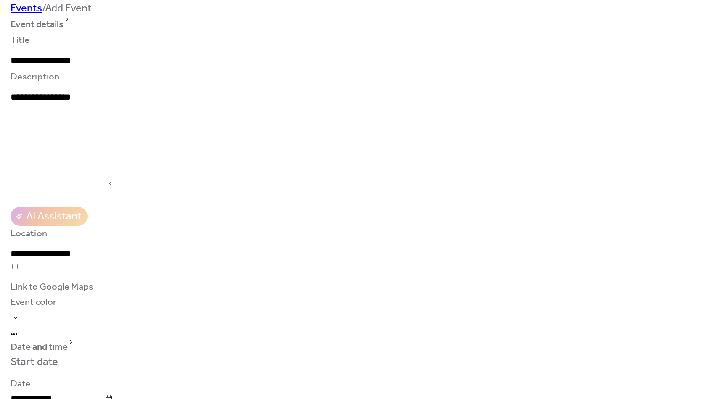 This screenshot has height=399, width=727. I want to click on div: Start date, so click(363, 363).